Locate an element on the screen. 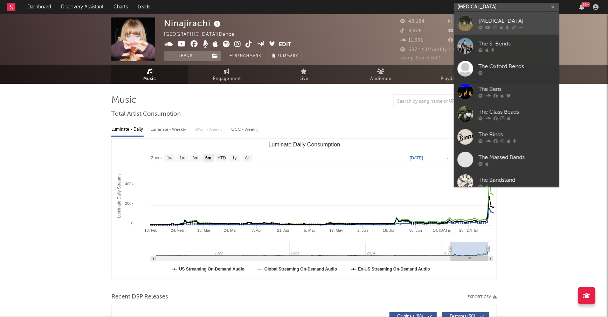 This screenshot has width=608, height=317. span: Summary is located at coordinates (287, 56).